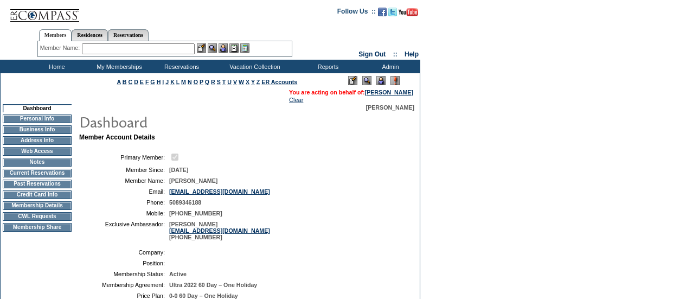 The height and width of the screenshot is (299, 686). What do you see at coordinates (230, 82) in the screenshot?
I see `a: U` at bounding box center [230, 82].